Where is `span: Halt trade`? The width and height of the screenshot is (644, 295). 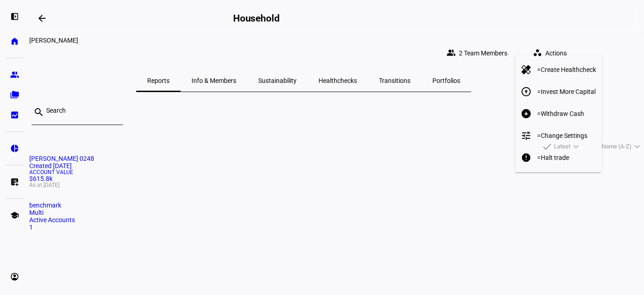 span: Halt trade is located at coordinates (555, 158).